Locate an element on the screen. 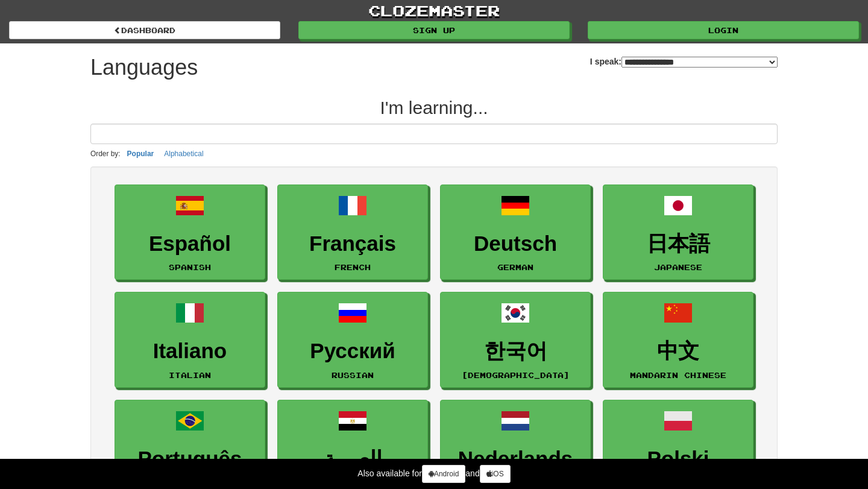 This screenshot has height=489, width=868. h3: Nederlands is located at coordinates (515, 459).